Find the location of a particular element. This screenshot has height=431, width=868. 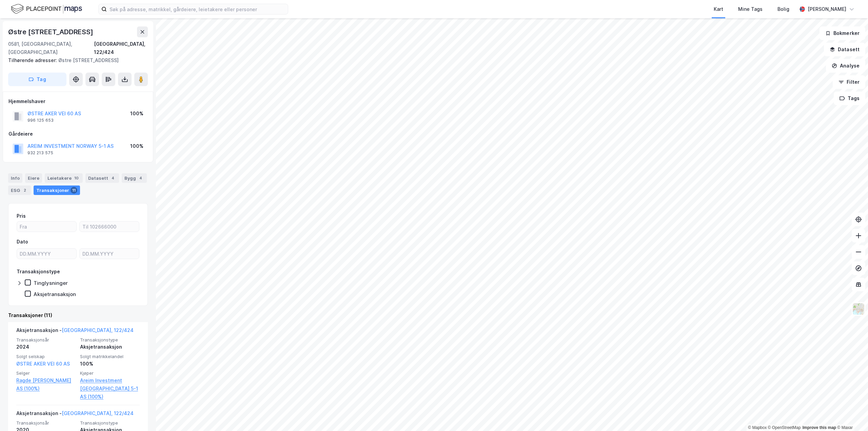

a: Improve this map is located at coordinates (819, 428).